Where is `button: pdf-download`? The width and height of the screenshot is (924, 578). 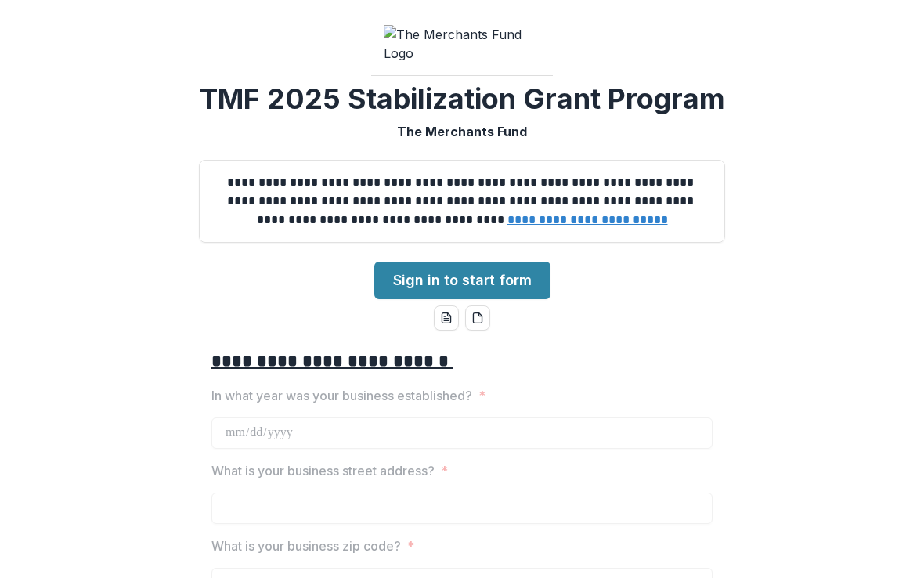
button: pdf-download is located at coordinates (477, 318).